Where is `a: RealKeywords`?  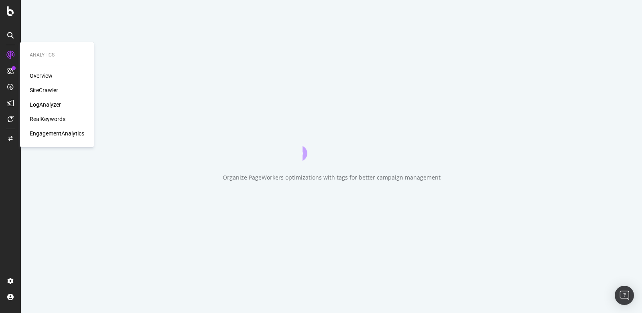
a: RealKeywords is located at coordinates (47, 119).